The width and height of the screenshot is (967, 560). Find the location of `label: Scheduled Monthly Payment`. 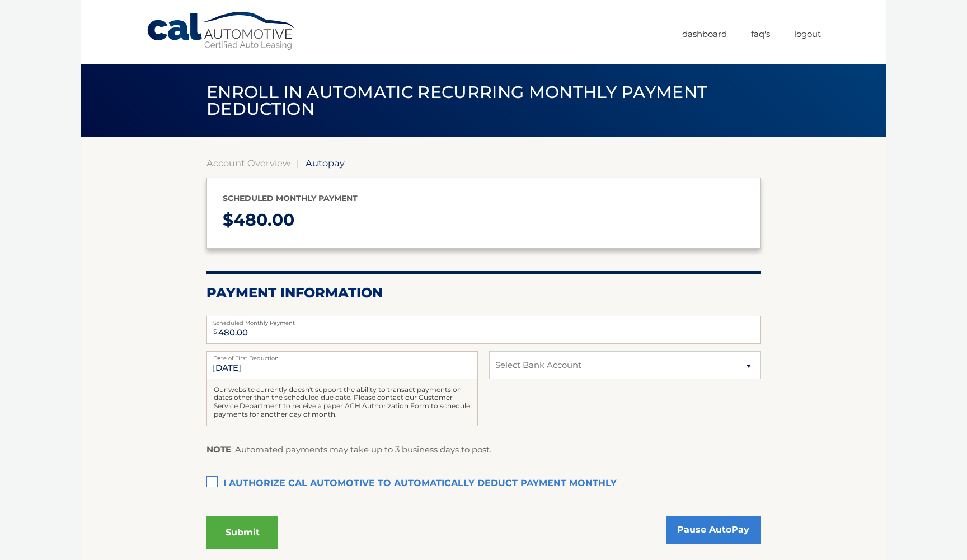

label: Scheduled Monthly Payment is located at coordinates (484, 320).